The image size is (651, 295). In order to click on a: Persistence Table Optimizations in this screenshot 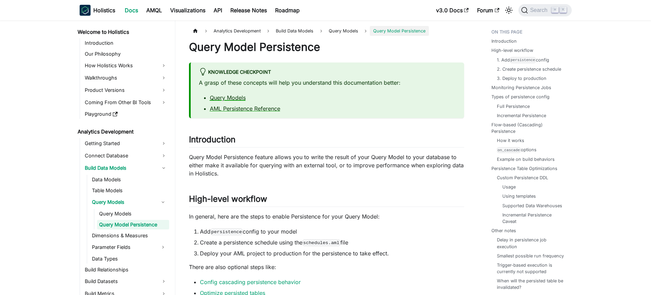, I will do `click(524, 168)`.